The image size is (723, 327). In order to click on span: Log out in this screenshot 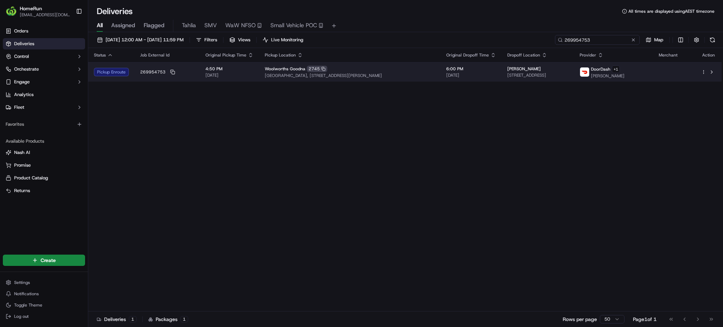, I will do `click(21, 316)`.